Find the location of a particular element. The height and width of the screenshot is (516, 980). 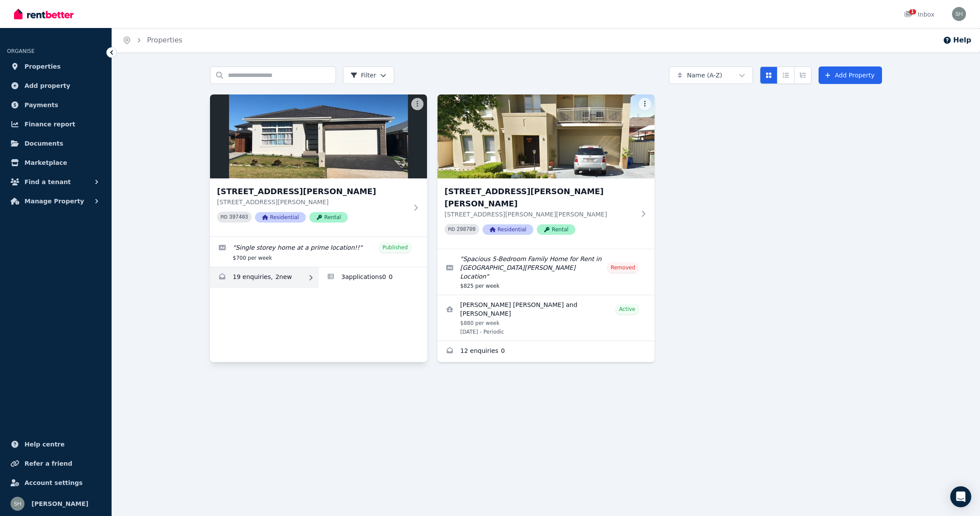

code: 397403 is located at coordinates (238, 218).